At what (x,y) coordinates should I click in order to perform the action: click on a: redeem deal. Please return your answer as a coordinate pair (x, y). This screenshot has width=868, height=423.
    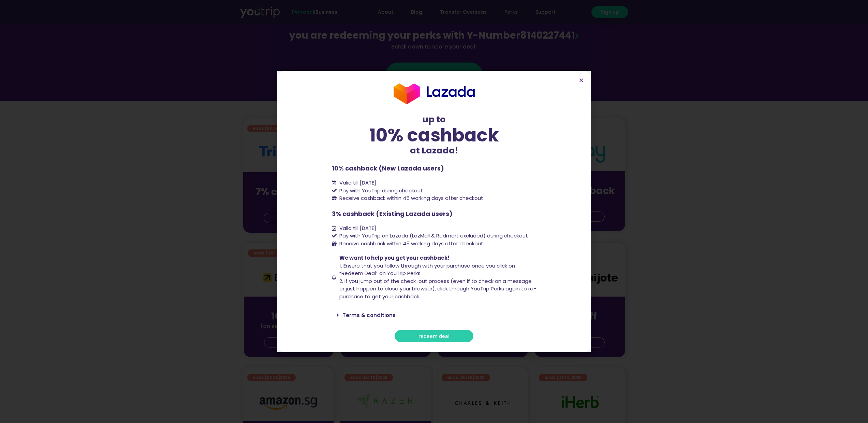
    Looking at the image, I should click on (434, 336).